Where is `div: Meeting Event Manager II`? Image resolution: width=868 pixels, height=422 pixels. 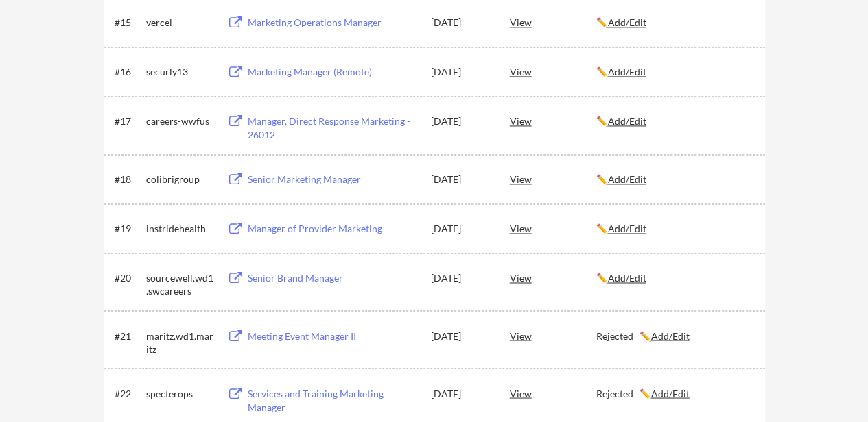
div: Meeting Event Manager II is located at coordinates (332, 336).